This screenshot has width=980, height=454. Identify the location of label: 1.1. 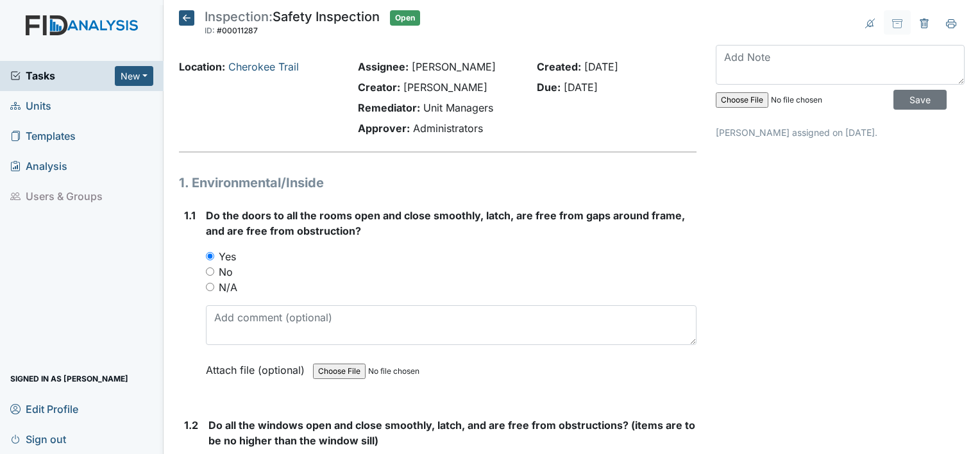
(190, 216).